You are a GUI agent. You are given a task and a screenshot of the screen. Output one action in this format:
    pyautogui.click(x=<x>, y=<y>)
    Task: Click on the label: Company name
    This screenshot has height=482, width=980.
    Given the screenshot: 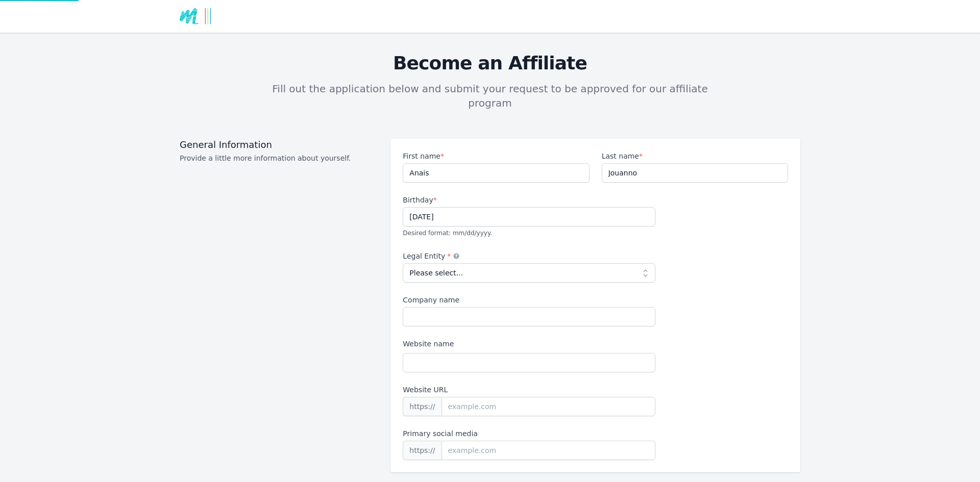 What is the action you would take?
    pyautogui.click(x=529, y=300)
    